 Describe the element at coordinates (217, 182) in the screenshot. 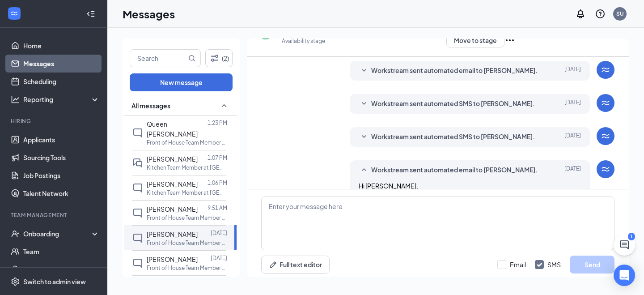

I see `p: 1:06 PM` at that location.